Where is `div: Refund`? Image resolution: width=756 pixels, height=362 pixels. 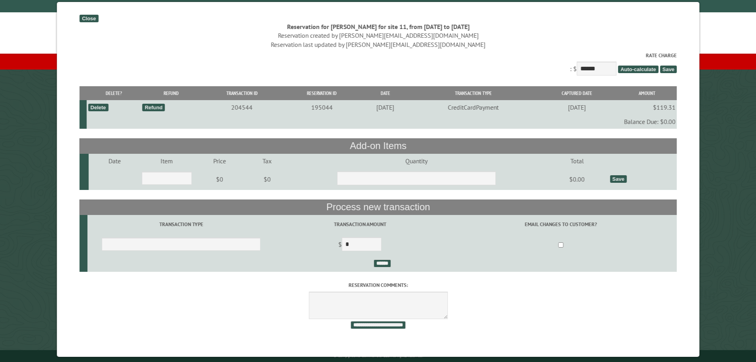
div: Refund is located at coordinates (153, 107).